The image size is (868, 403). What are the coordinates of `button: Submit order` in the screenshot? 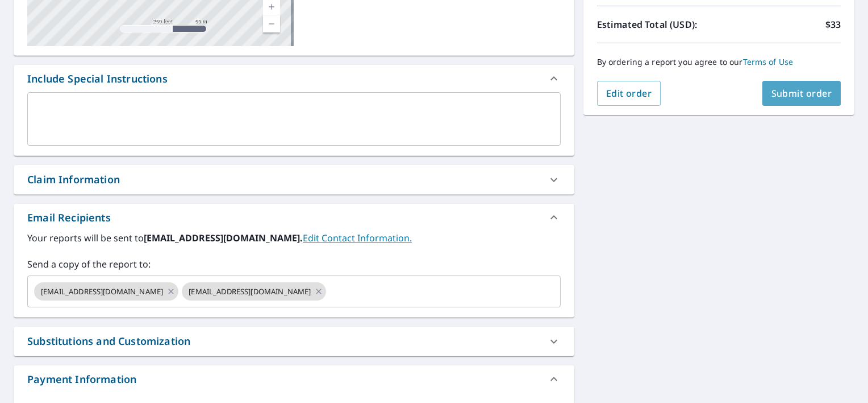 It's located at (801, 93).